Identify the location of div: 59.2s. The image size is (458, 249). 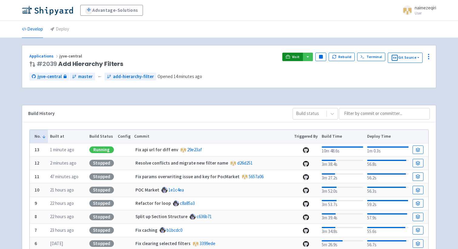
(388, 204).